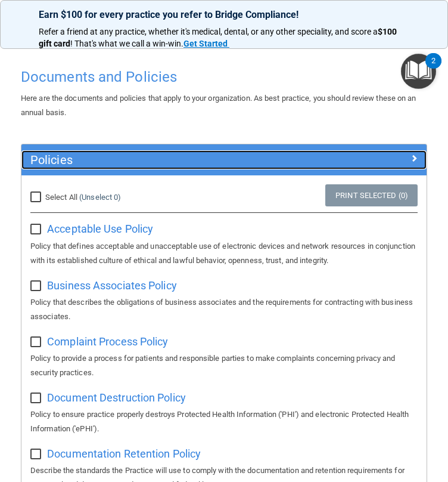 Image resolution: width=448 pixels, height=482 pixels. Describe the element at coordinates (219, 105) in the screenshot. I see `span: Here are the documents and policies that apply to your organization. As best practice, you should...` at that location.